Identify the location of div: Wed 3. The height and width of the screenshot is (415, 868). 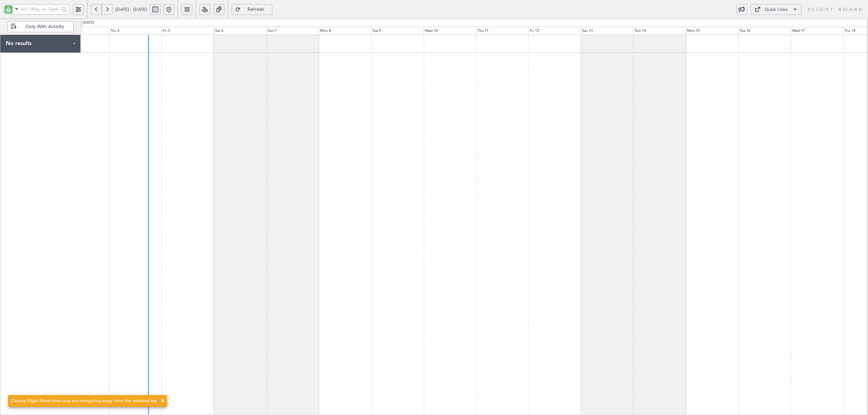
(82, 31).